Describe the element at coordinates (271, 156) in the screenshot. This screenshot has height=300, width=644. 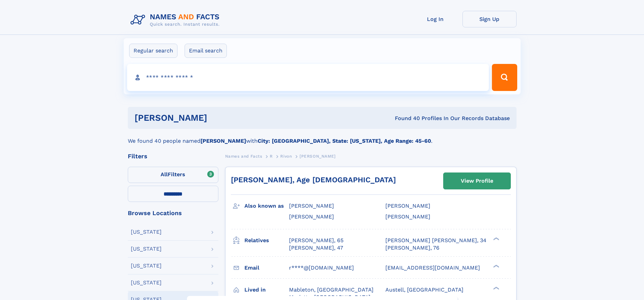
I see `a: R` at that location.